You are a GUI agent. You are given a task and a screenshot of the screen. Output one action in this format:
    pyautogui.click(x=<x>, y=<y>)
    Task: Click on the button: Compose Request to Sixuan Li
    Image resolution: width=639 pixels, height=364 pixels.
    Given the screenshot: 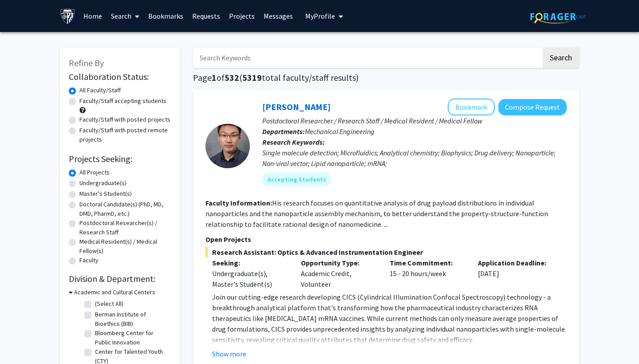 What is the action you would take?
    pyautogui.click(x=533, y=107)
    